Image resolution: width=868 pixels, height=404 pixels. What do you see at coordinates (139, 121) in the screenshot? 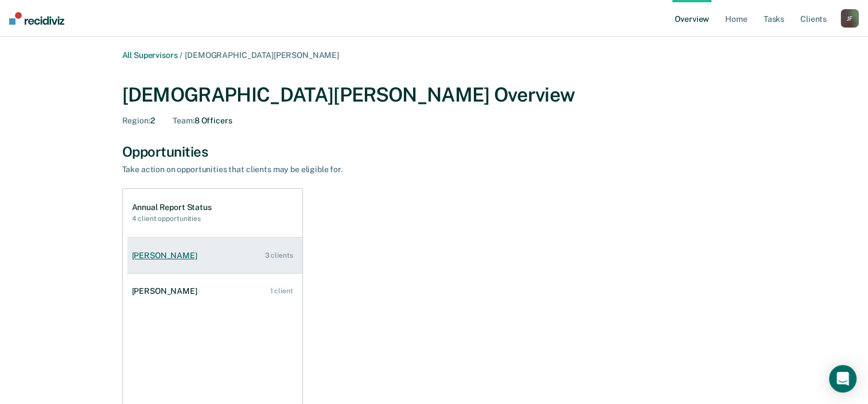
I see `div: 2` at bounding box center [139, 121].